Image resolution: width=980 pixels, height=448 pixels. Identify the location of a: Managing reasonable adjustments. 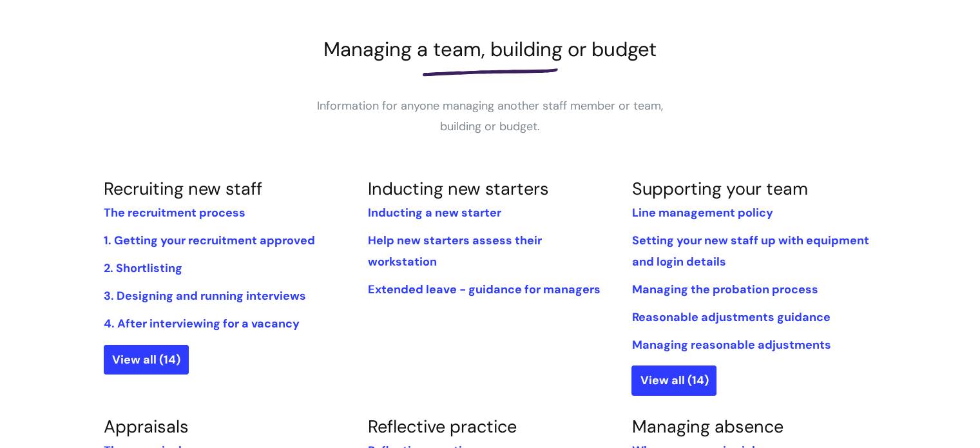
(730, 345).